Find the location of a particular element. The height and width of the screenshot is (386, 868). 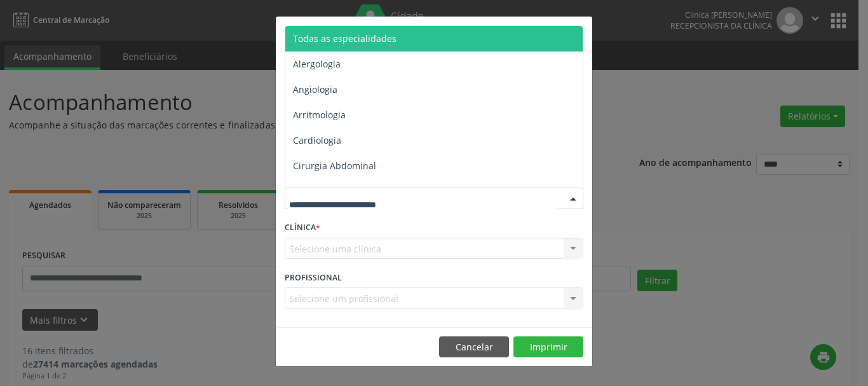

h5: Relatório de agendamentos is located at coordinates (357, 34).